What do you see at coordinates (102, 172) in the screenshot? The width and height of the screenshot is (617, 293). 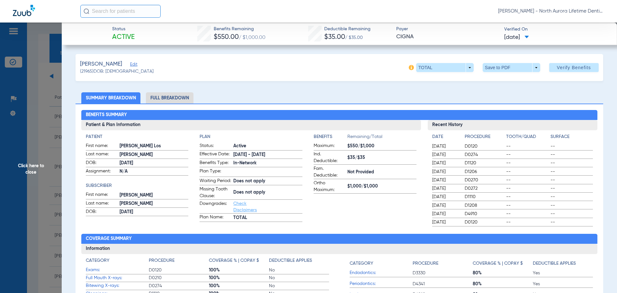 I see `span: Assignment:` at bounding box center [102, 172].